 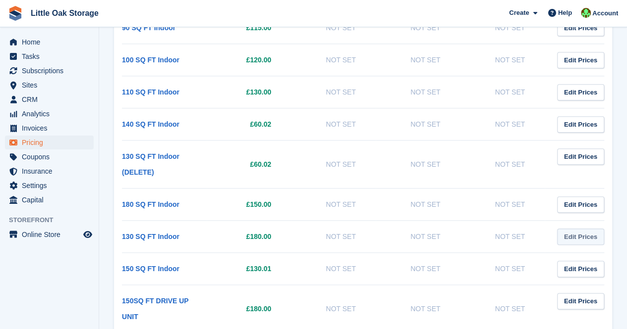 What do you see at coordinates (54, 220) in the screenshot?
I see `span: Storefront` at bounding box center [54, 220].